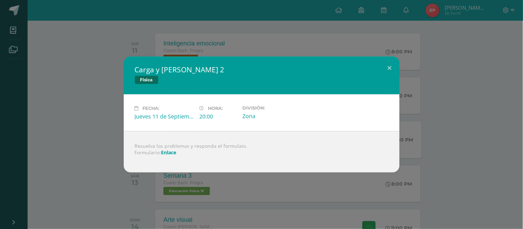 Image resolution: width=523 pixels, height=229 pixels. I want to click on div: Zona, so click(272, 116).